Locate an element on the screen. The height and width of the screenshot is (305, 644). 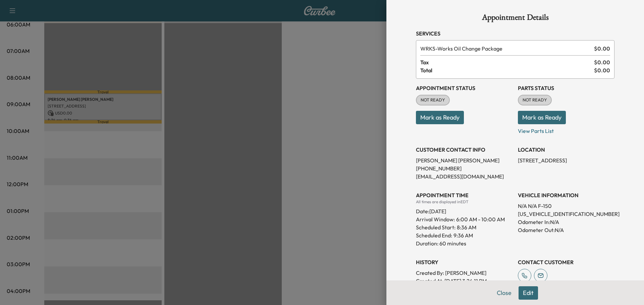
p: Odometer Out: N/A is located at coordinates (566, 230).